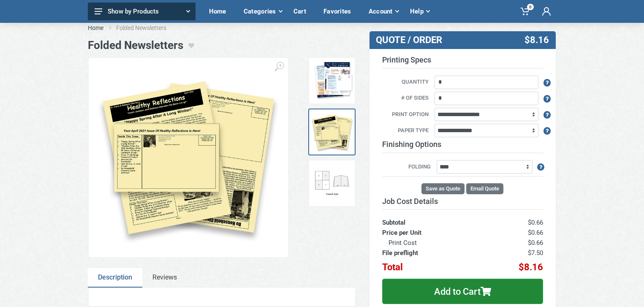 Image resolution: width=644 pixels, height=307 pixels. What do you see at coordinates (384, 11) in the screenshot?
I see `div: Account` at bounding box center [384, 11].